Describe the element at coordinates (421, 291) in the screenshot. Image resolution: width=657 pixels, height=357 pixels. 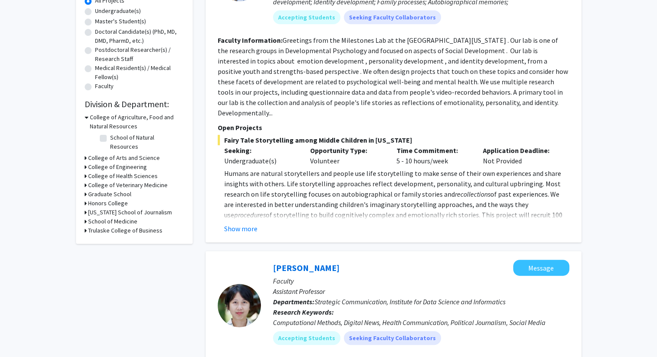
I see `p: Assistant Professor` at that location.